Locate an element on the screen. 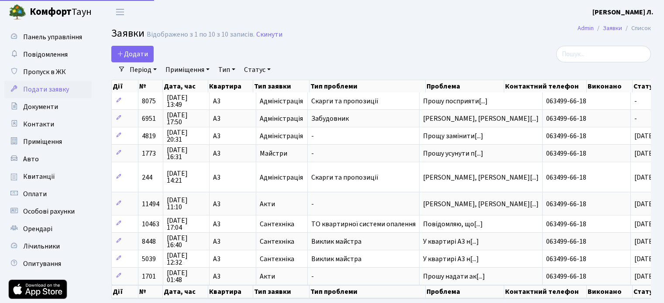 The height and width of the screenshot is (303, 664). li: Список is located at coordinates (637, 28).